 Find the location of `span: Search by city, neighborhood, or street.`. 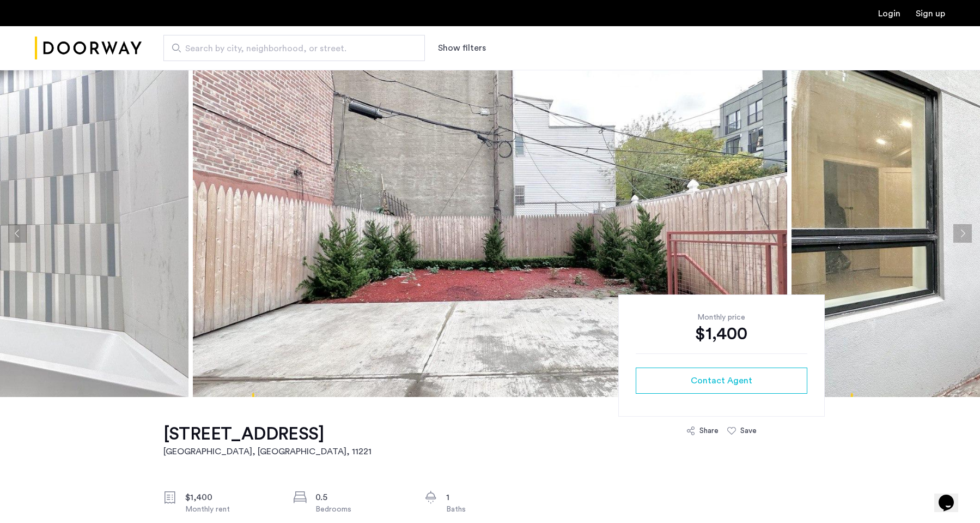

span: Search by city, neighborhood, or street. is located at coordinates (290, 48).